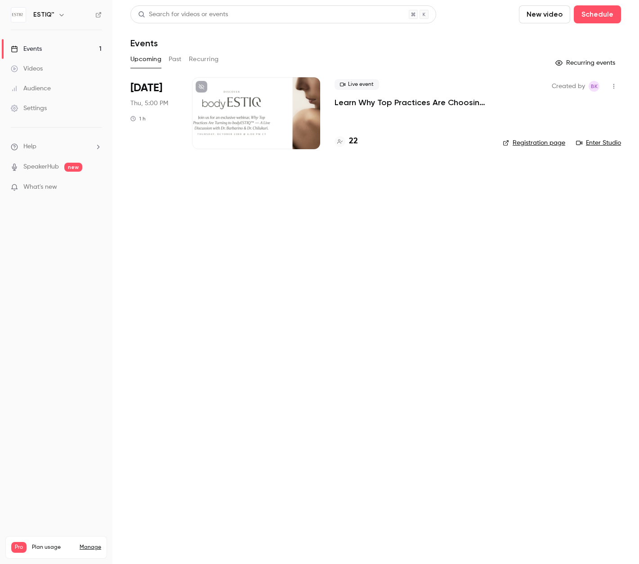 This screenshot has height=564, width=639. What do you see at coordinates (30, 147) in the screenshot?
I see `span: Help` at bounding box center [30, 147].